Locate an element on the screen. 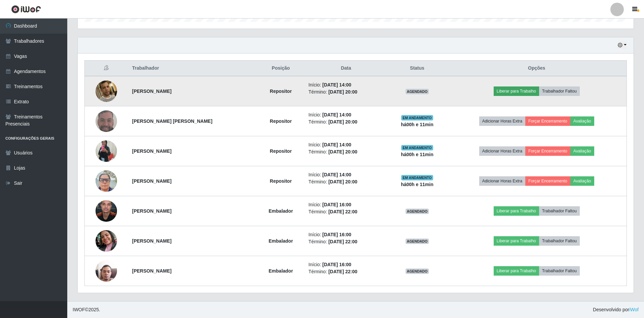 This screenshot has width=644, height=318. th: Status is located at coordinates (417, 68).